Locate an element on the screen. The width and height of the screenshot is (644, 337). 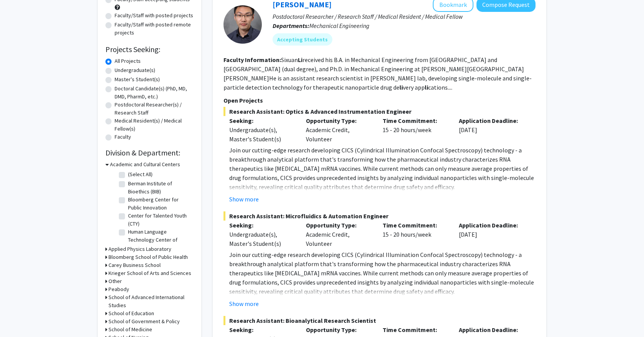
h3: School of Advanced International Studies is located at coordinates (151, 302).